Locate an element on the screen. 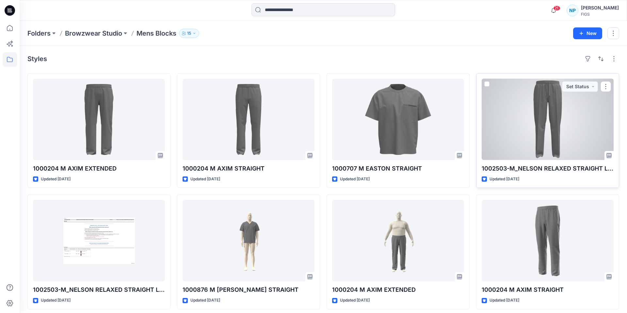 Image resolution: width=627 pixels, height=313 pixels. div: FIGS is located at coordinates (600, 14).